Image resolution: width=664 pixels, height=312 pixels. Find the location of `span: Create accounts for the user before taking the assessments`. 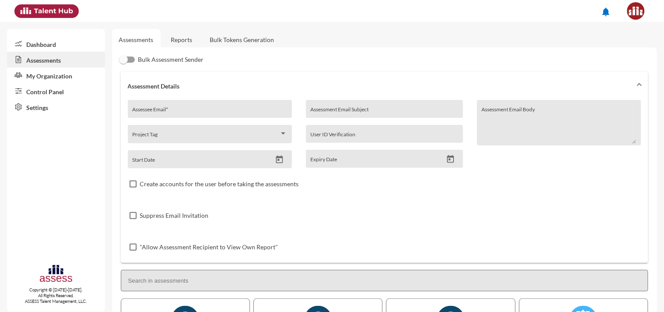

span: Create accounts for the user before taking the assessments is located at coordinates (219, 184).